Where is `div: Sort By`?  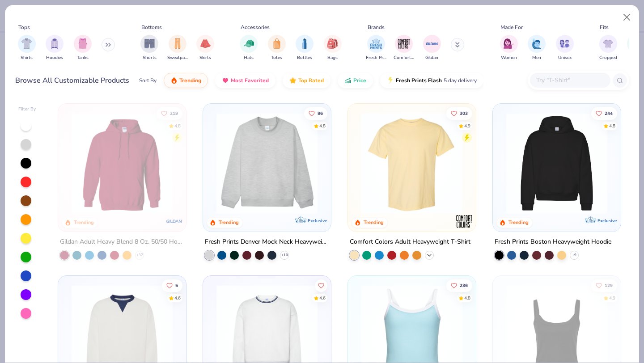 div: Sort By is located at coordinates (147, 81).